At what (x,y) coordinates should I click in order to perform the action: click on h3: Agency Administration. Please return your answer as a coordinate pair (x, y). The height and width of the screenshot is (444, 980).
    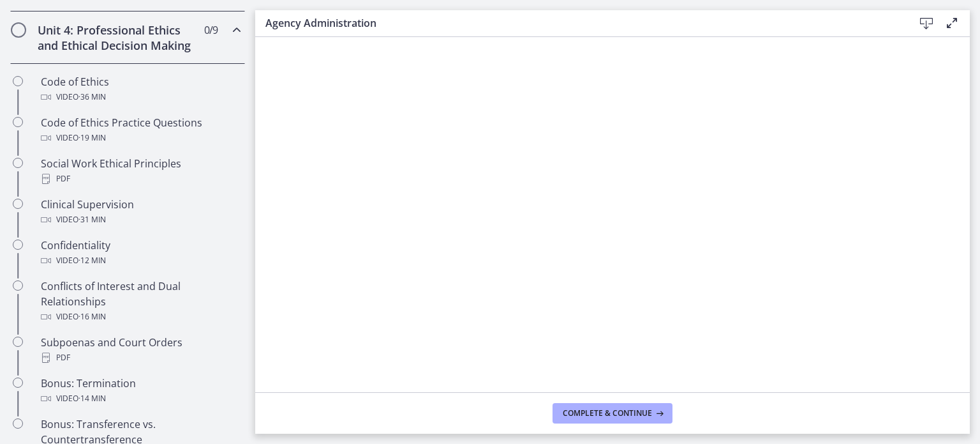
    Looking at the image, I should click on (580, 23).